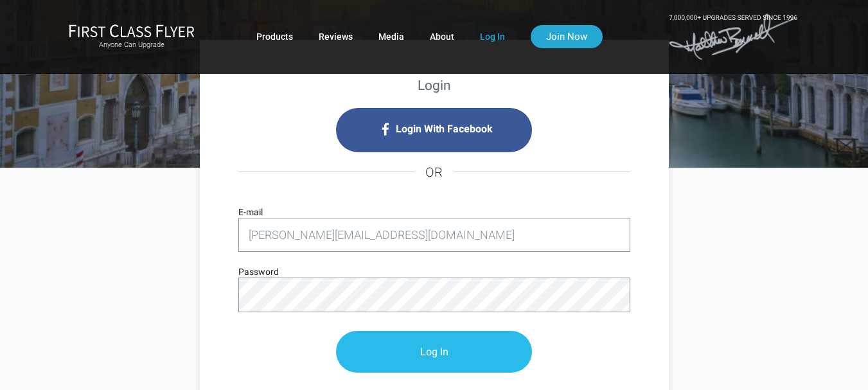 The width and height of the screenshot is (868, 390). What do you see at coordinates (434, 172) in the screenshot?
I see `h4: OR` at bounding box center [434, 172].